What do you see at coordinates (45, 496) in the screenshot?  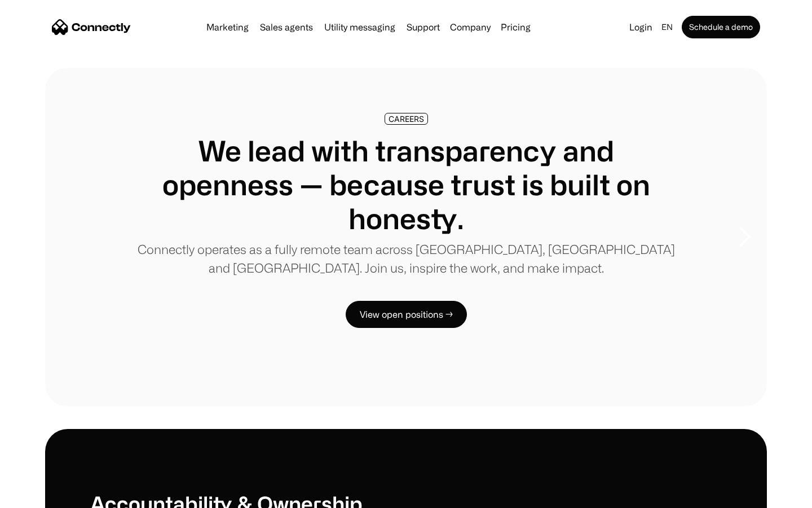 I see `ul: Language list` at bounding box center [45, 496].